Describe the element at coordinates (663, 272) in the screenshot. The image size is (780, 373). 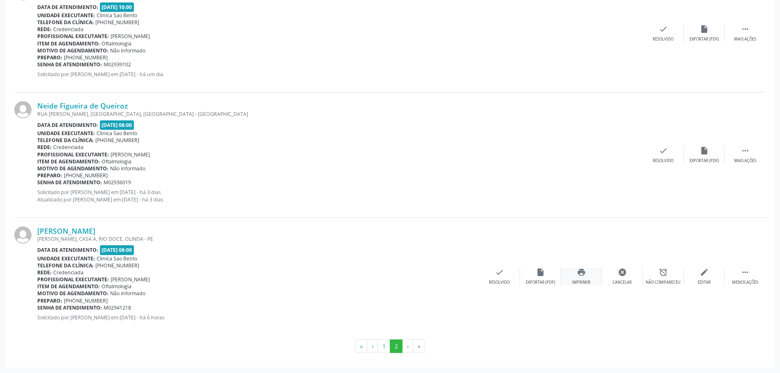
I see `i: alarm_off` at that location.